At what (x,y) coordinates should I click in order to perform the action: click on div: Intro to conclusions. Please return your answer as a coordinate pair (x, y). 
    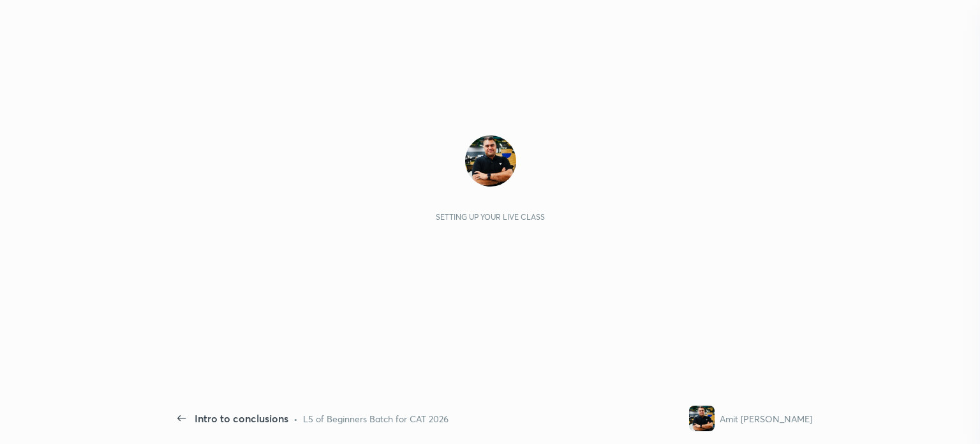
    Looking at the image, I should click on (241, 418).